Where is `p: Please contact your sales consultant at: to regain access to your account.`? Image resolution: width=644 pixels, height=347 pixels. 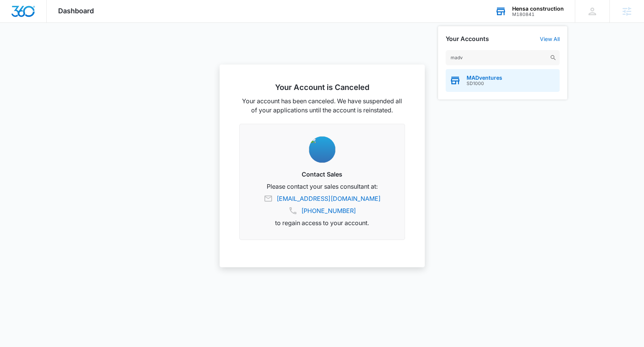
p: Please contact your sales consultant at: to regain access to your account. is located at coordinates (322, 205).